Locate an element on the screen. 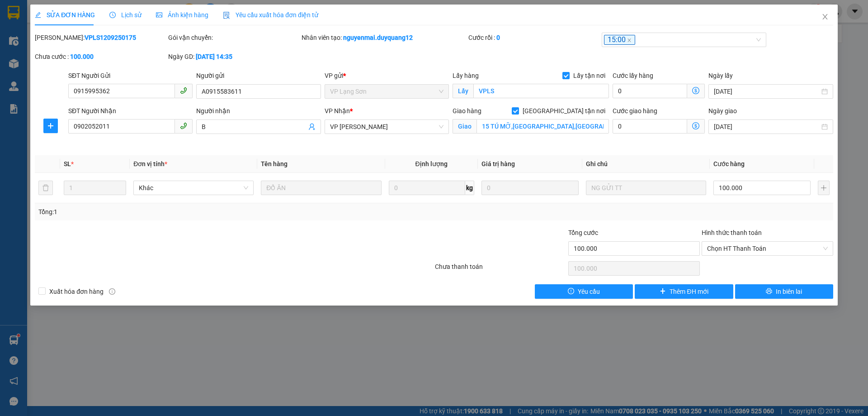  span: In biên lai is located at coordinates (789, 291).